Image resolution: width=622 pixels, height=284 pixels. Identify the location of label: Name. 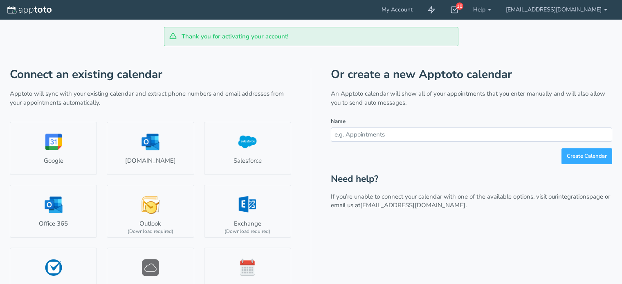
(338, 121).